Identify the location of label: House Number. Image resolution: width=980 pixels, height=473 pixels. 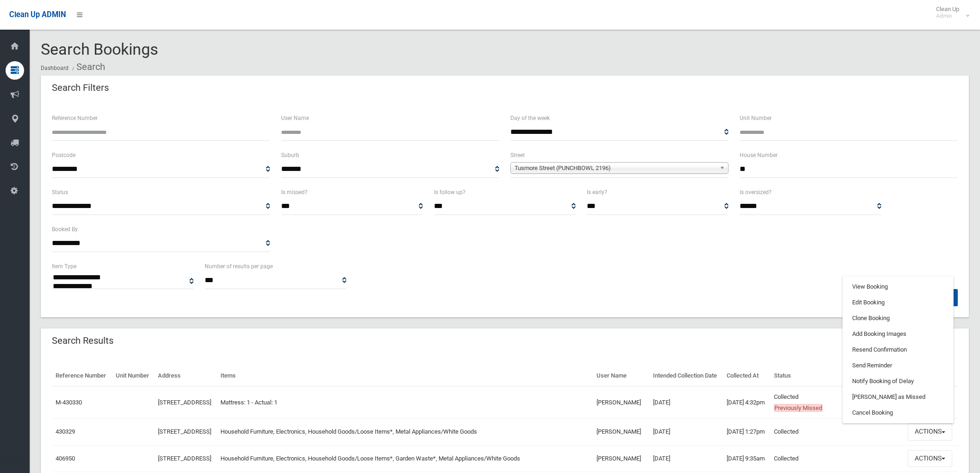
(759, 155).